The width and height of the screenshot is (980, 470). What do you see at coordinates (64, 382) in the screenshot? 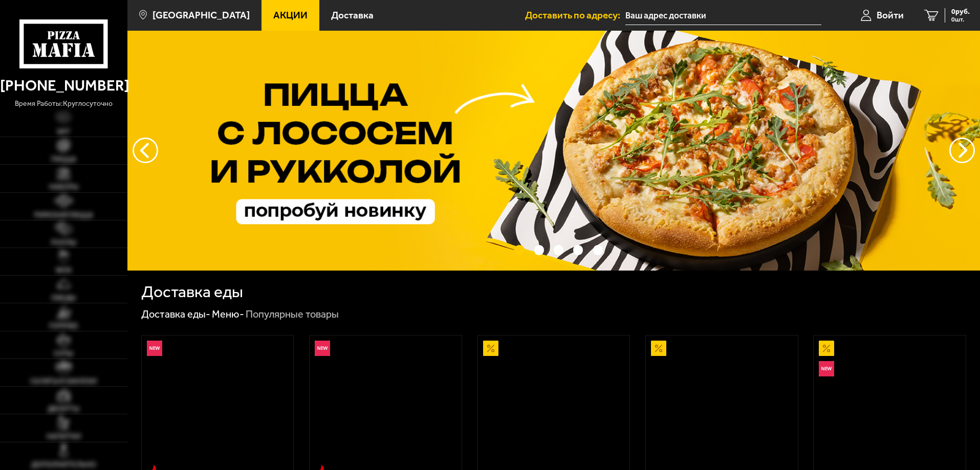
I see `span: Салаты и закуски` at bounding box center [64, 382].